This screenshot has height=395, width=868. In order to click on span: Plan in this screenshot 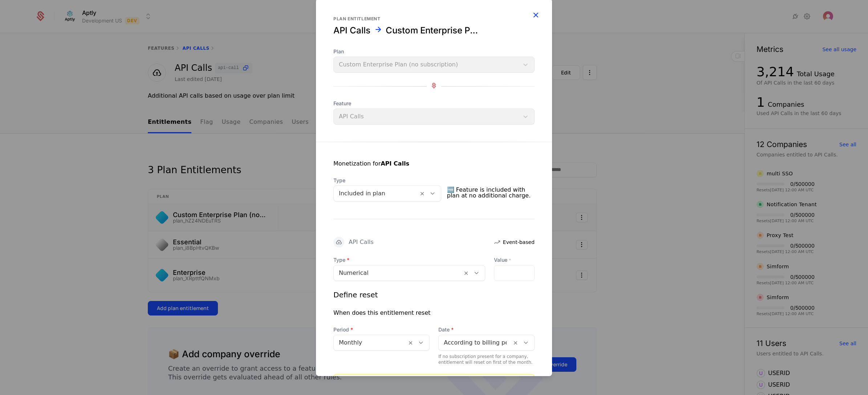, I will do `click(434, 51)`.